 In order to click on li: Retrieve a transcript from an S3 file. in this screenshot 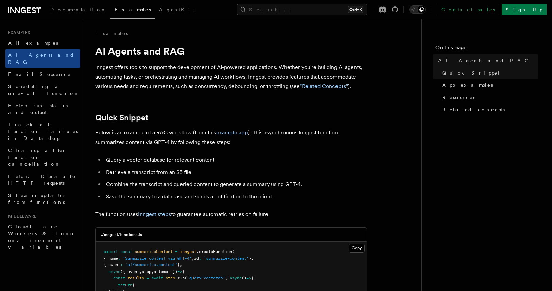, I will do `click(236, 172)`.